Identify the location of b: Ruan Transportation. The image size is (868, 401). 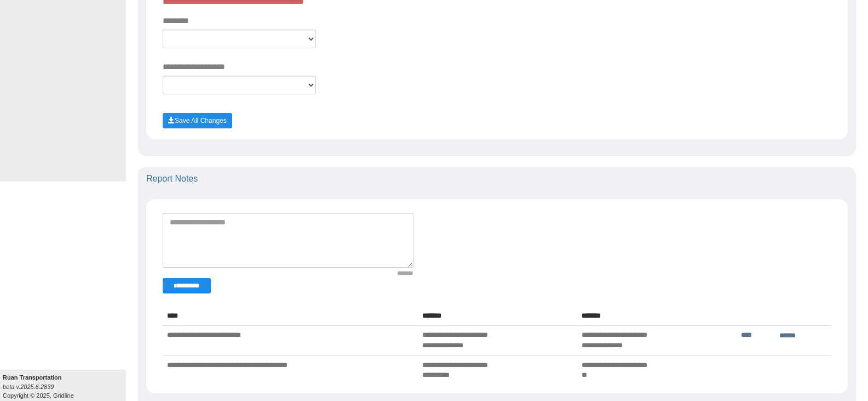
(32, 377).